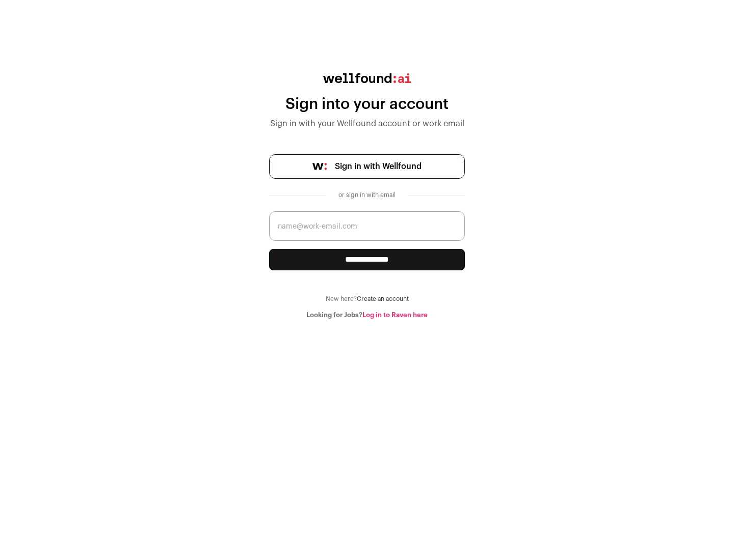 This screenshot has height=560, width=734. I want to click on div: Sign in with your Wellfound account or work email, so click(367, 124).